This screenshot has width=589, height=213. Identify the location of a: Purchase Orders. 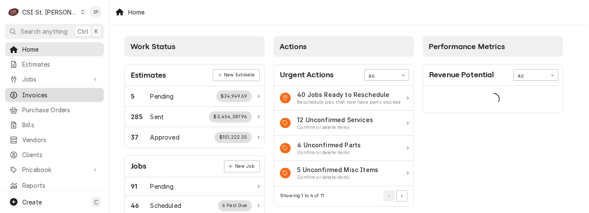
(54, 110).